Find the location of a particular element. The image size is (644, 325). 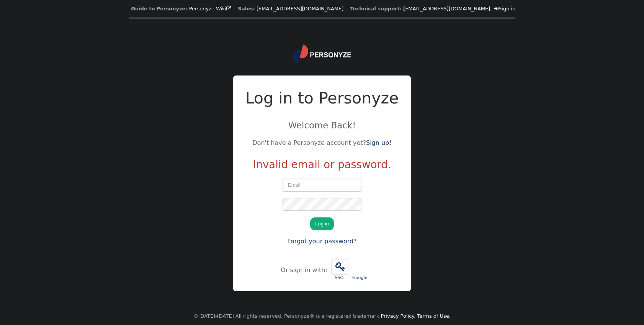

a: Privacy Policy. is located at coordinates (398, 316).